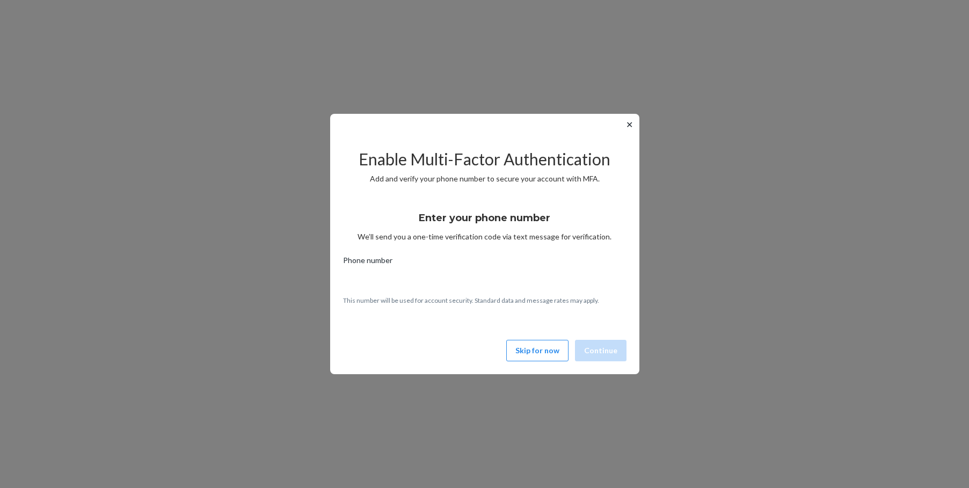  I want to click on div: We’ll send you a one-time verification code via text message for verification., so click(485, 222).